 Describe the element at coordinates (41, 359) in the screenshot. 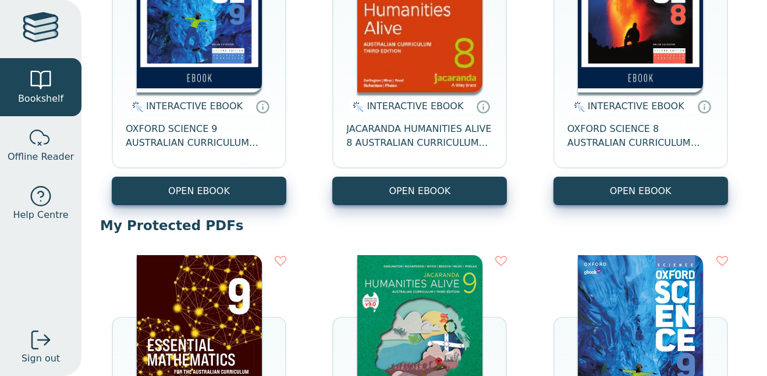

I see `span: Sign out` at that location.